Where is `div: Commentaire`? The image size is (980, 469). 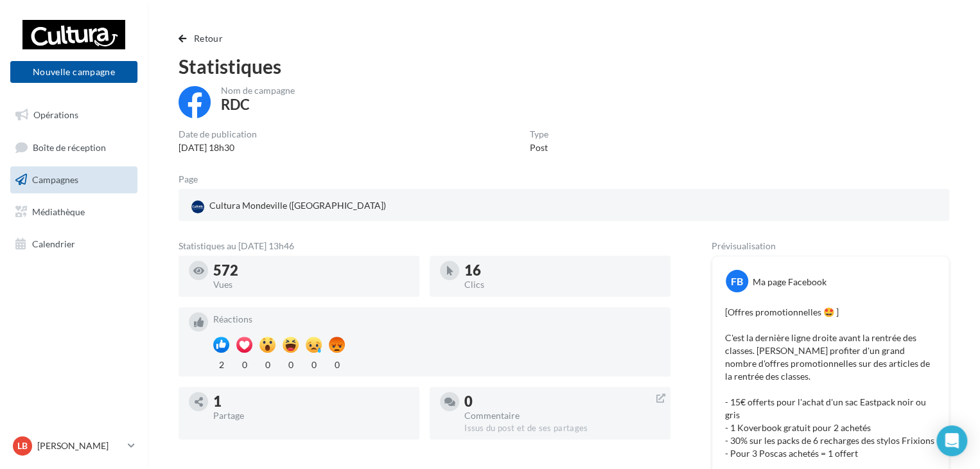 div: Commentaire is located at coordinates (562, 416).